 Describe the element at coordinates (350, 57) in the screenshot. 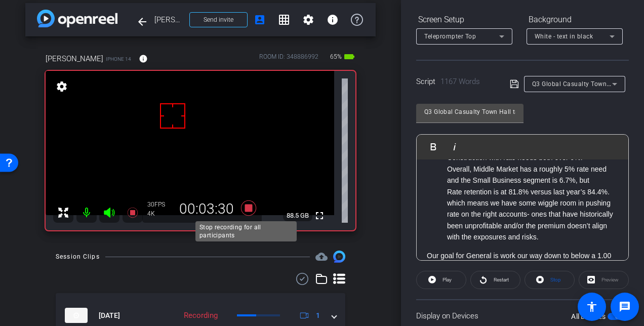

I see `mat-icon: battery_std` at that location.